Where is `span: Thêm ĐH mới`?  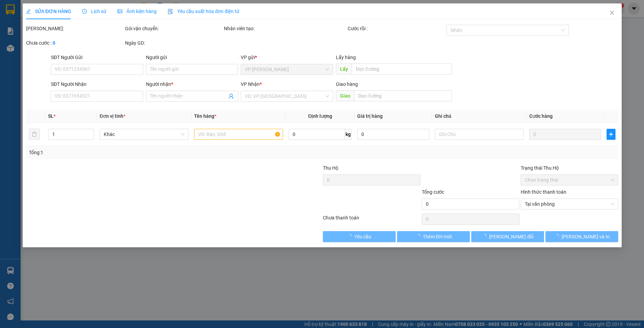 span: Thêm ĐH mới is located at coordinates (437, 237).